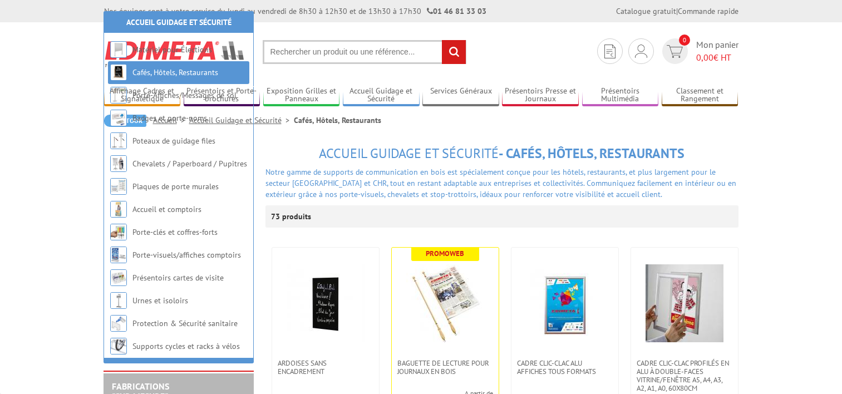  What do you see at coordinates (461, 95) in the screenshot?
I see `a: Services Généraux` at bounding box center [461, 95].